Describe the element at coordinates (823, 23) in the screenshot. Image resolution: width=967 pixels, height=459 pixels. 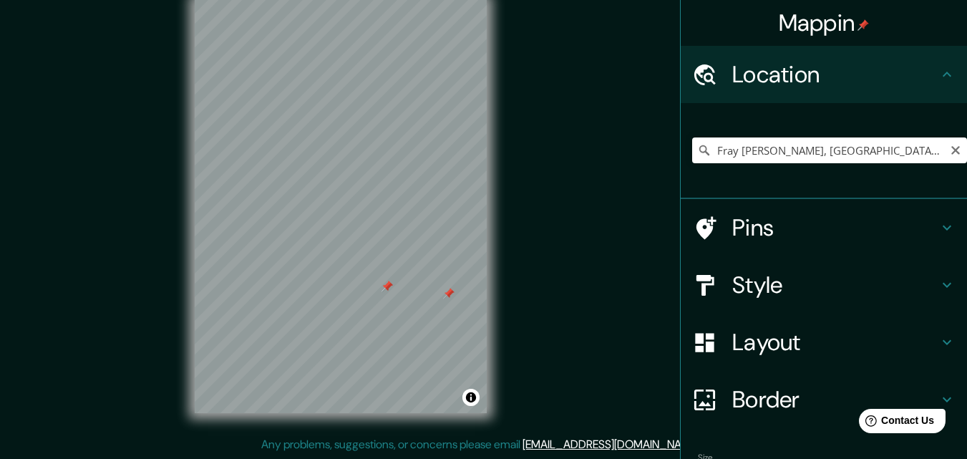
I see `h4: Mappin` at that location.